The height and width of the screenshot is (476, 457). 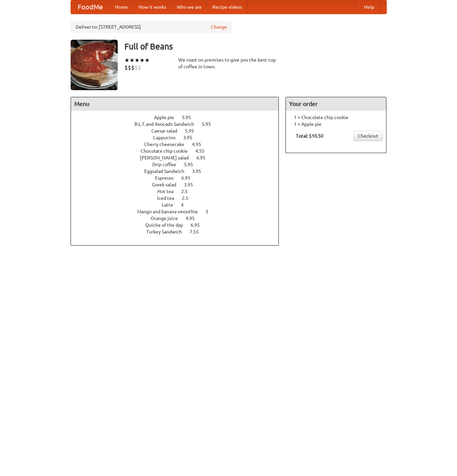 What do you see at coordinates (179, 185) in the screenshot?
I see `a: Greek salad 3.95` at bounding box center [179, 185].